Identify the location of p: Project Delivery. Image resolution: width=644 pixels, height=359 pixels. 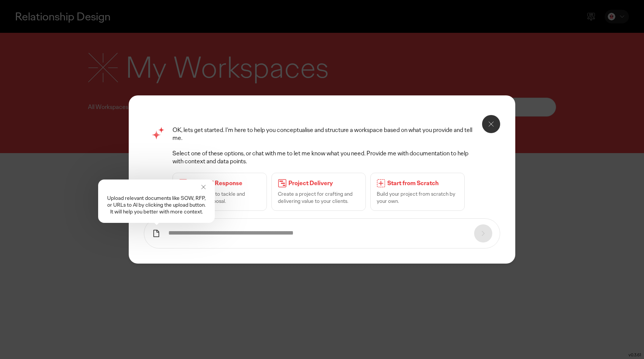
(324, 183).